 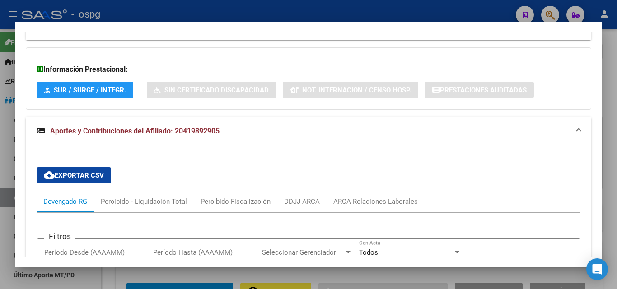 I want to click on span: Seleccionar Gerenciador, so click(x=303, y=253).